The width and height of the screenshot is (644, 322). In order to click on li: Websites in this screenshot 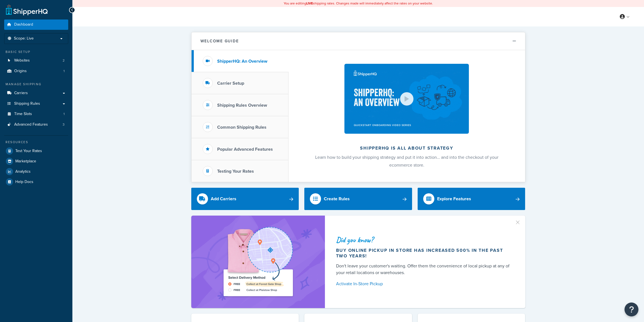, I will do `click(36, 61)`.